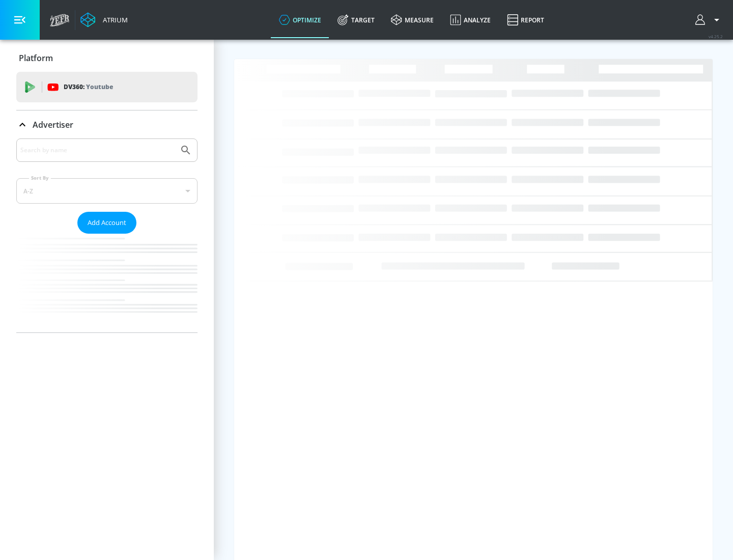  I want to click on a: Report, so click(525, 20).